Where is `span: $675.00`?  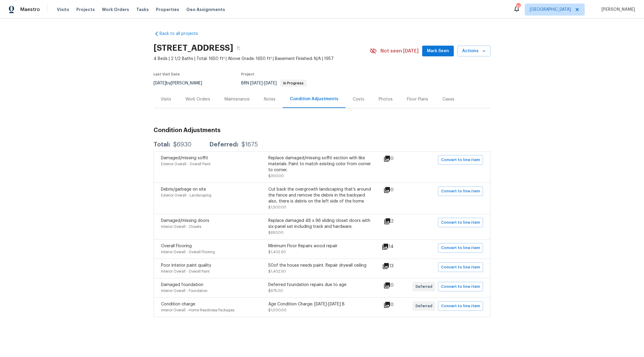 span: $675.00 is located at coordinates (275, 291).